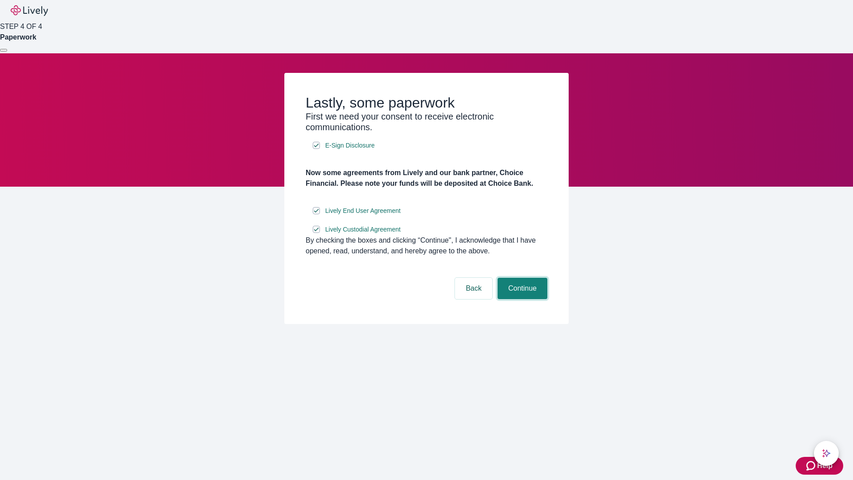 This screenshot has height=480, width=853. Describe the element at coordinates (427, 103) in the screenshot. I see `h2: Lastly, some paperwork` at that location.